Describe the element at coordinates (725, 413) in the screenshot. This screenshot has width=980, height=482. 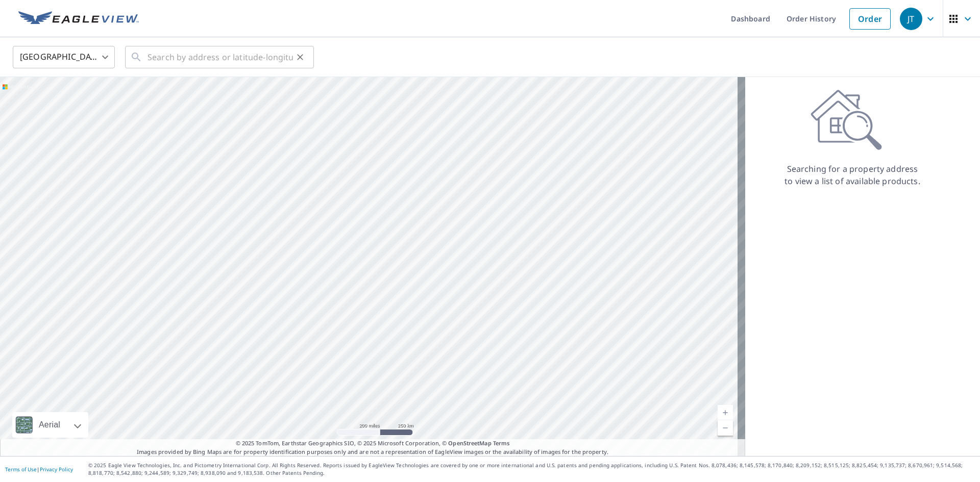
I see `a: Current Level 5, Zoom In` at that location.